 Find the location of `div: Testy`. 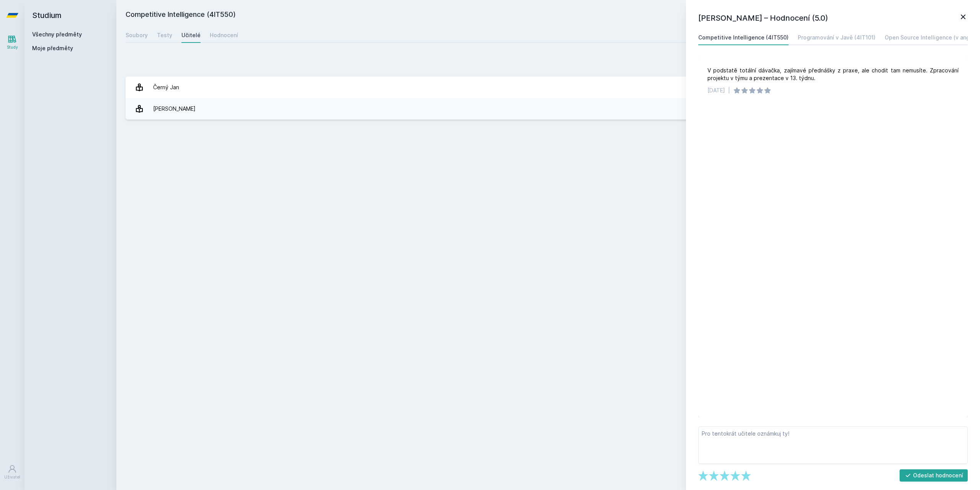

div: Testy is located at coordinates (165, 35).